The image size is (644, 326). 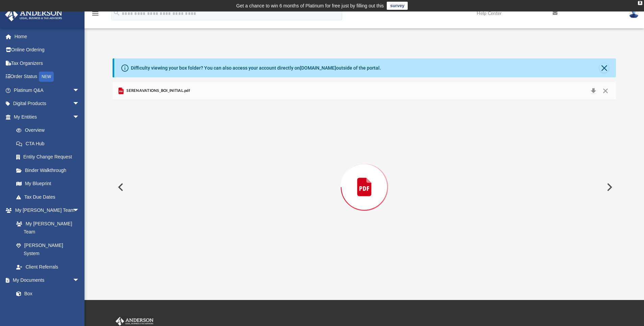 I want to click on a: Client Referrals, so click(x=48, y=267).